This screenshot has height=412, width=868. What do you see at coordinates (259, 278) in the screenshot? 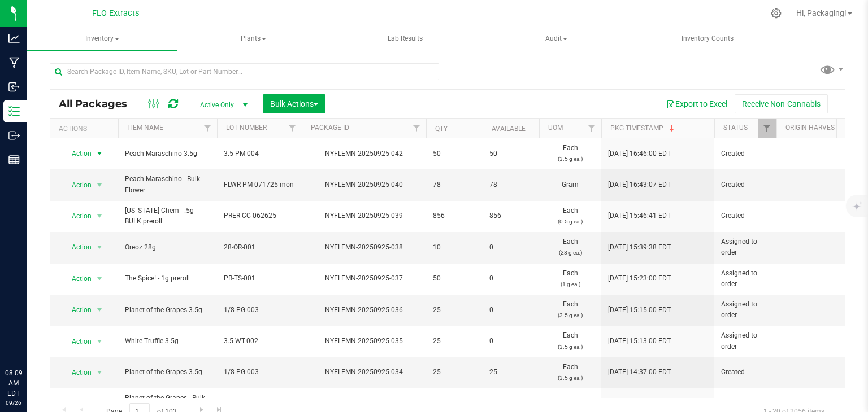
I see `span: PR-TS-001` at bounding box center [259, 278].